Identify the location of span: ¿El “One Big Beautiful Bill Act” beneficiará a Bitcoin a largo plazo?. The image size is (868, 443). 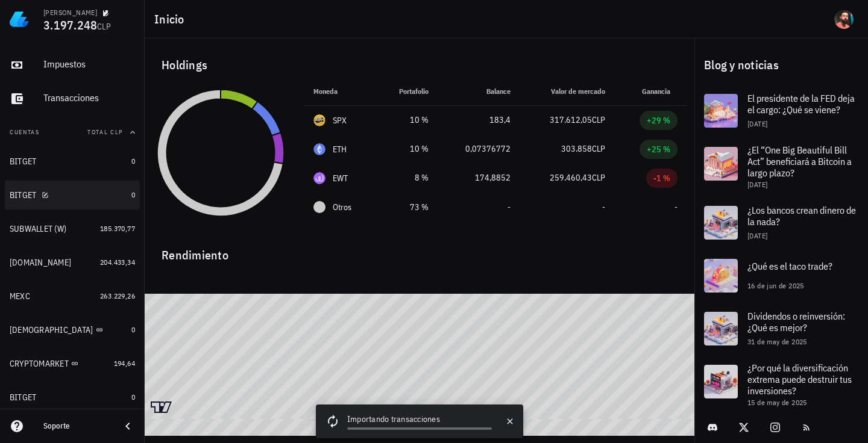
(799, 162).